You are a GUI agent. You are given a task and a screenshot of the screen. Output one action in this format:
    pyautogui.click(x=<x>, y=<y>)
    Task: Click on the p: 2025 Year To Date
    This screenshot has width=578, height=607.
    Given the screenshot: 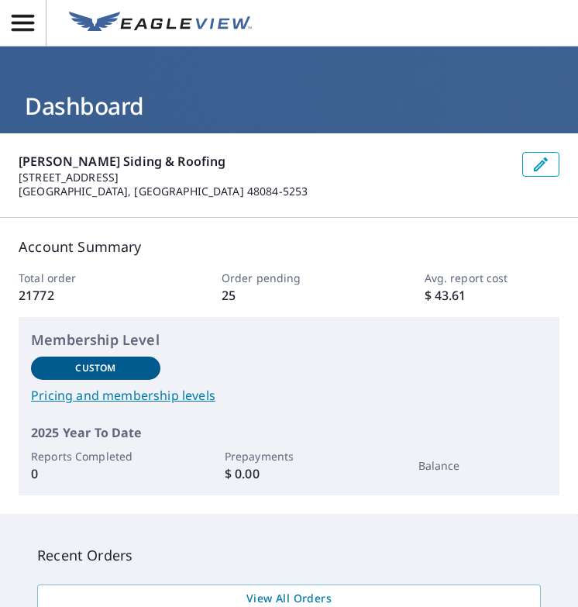 What is the action you would take?
    pyautogui.click(x=289, y=433)
    